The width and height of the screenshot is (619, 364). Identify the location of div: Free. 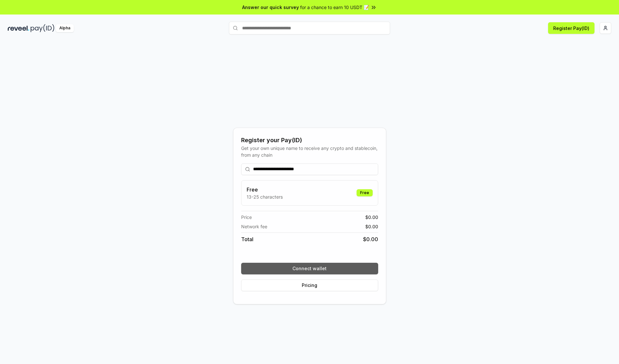
(365, 193).